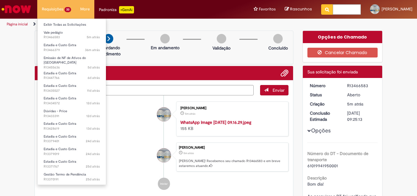  Describe the element at coordinates (72, 25) in the screenshot. I see `a: Exibir Todas as Solicitações` at that location.